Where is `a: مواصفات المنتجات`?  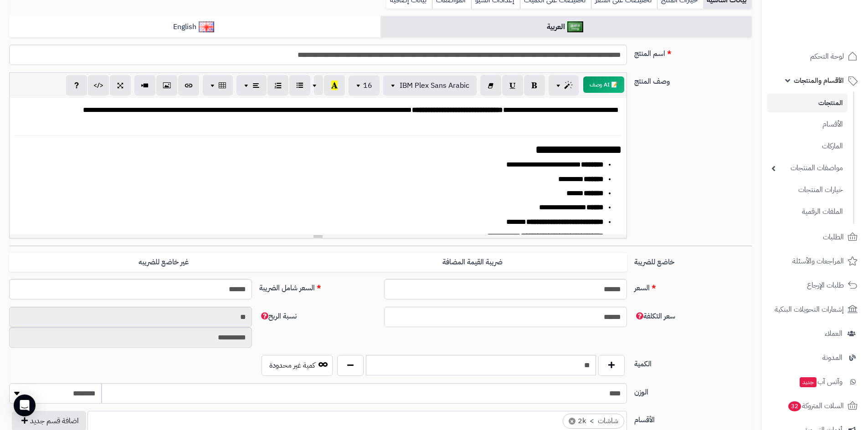 a: مواصفات المنتجات is located at coordinates (807, 168).